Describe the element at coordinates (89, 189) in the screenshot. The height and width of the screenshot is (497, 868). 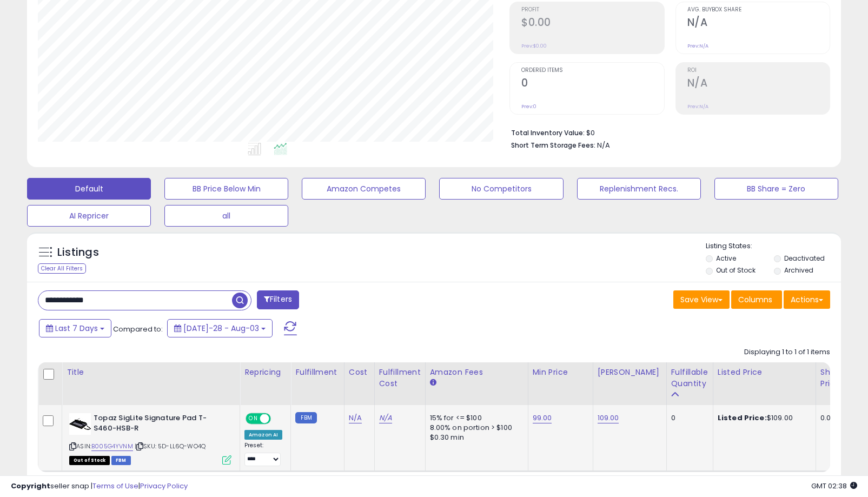
I see `button: Default` at that location.